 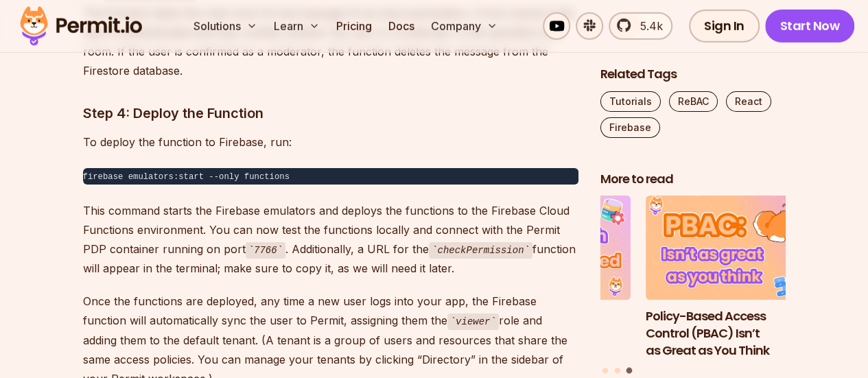 What do you see at coordinates (738, 334) in the screenshot?
I see `h3: Policy-Based Access Control (PBAC) Isn’t as Great as You Think` at bounding box center [738, 334].